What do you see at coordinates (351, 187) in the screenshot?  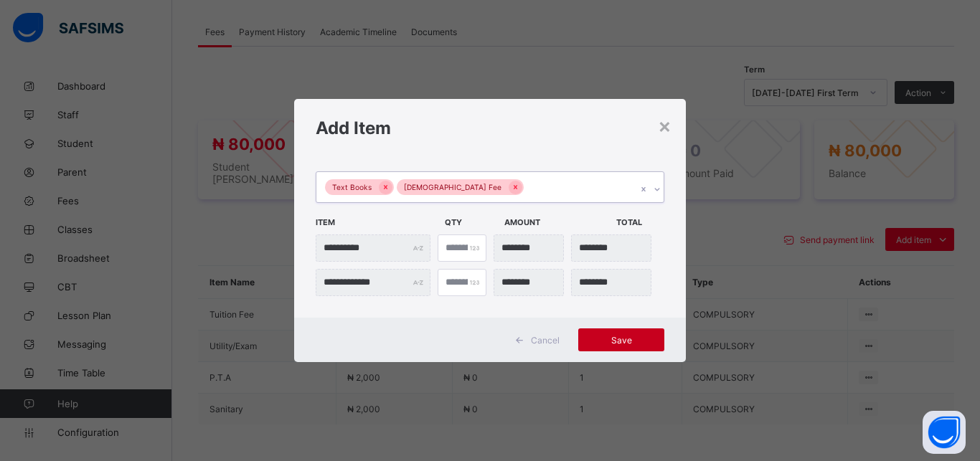 I see `div: Text Books` at bounding box center [351, 187].